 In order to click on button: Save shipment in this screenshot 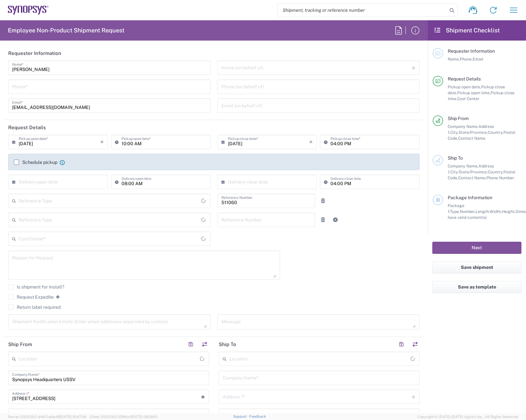, I will do `click(477, 267)`.